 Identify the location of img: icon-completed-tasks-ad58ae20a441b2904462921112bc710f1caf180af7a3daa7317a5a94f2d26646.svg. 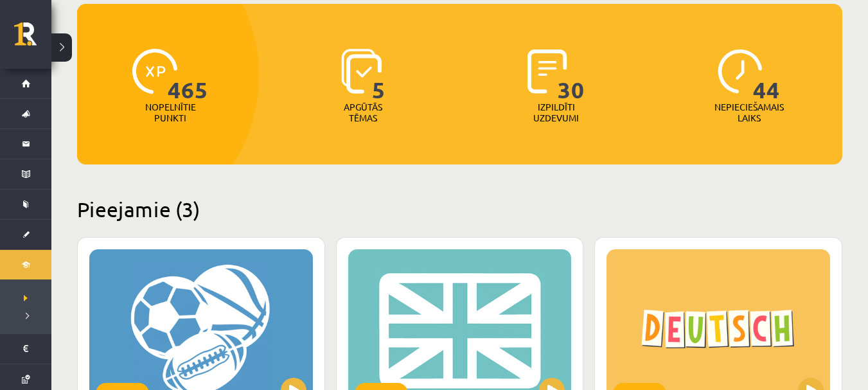
(548, 71).